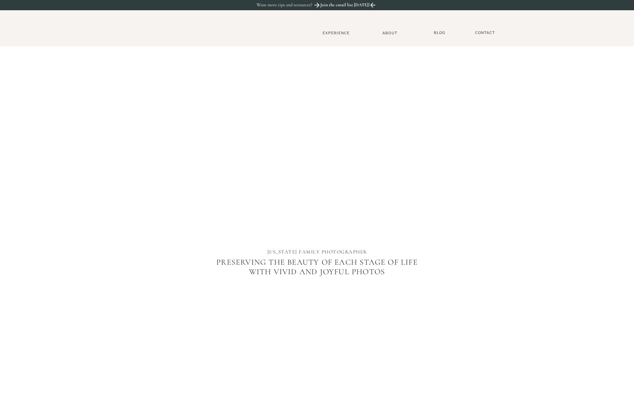  What do you see at coordinates (439, 33) in the screenshot?
I see `a: BLOG` at bounding box center [439, 33].